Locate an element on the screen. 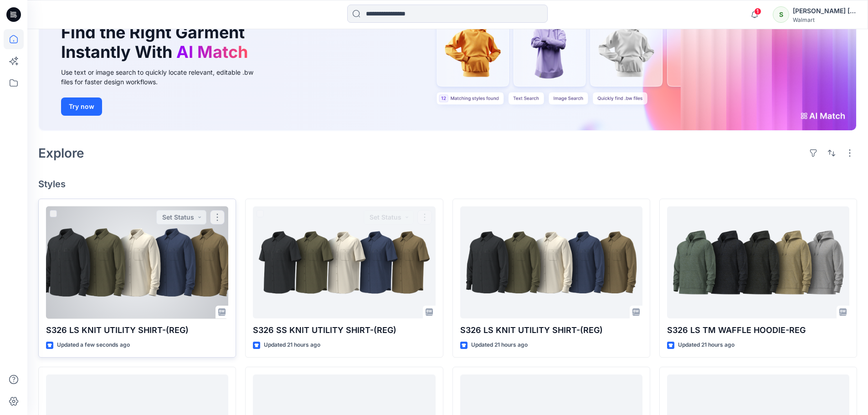  p: S326 LS TM WAFFLE HOODIE-REG is located at coordinates (759, 330).